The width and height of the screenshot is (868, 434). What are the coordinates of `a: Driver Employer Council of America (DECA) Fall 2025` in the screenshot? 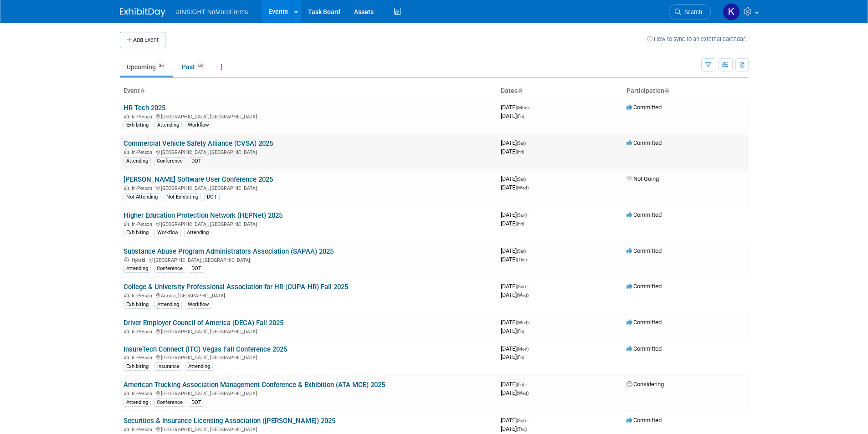 It's located at (204, 323).